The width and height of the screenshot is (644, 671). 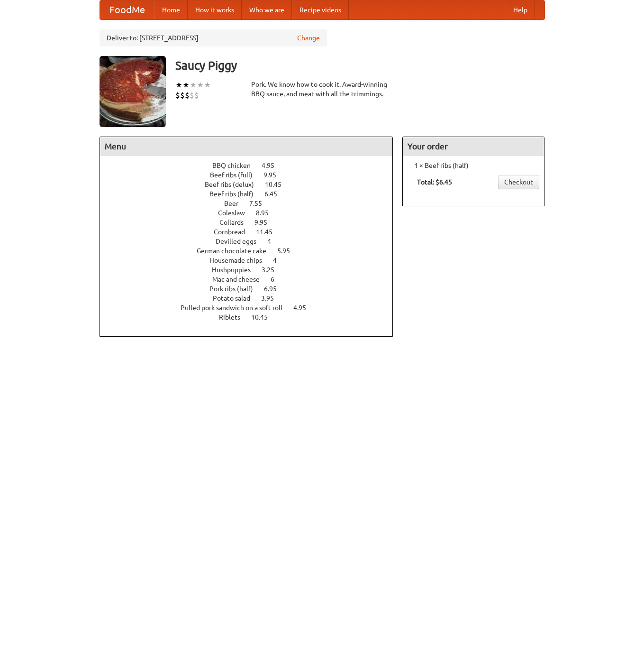 I want to click on a: How it works, so click(x=215, y=10).